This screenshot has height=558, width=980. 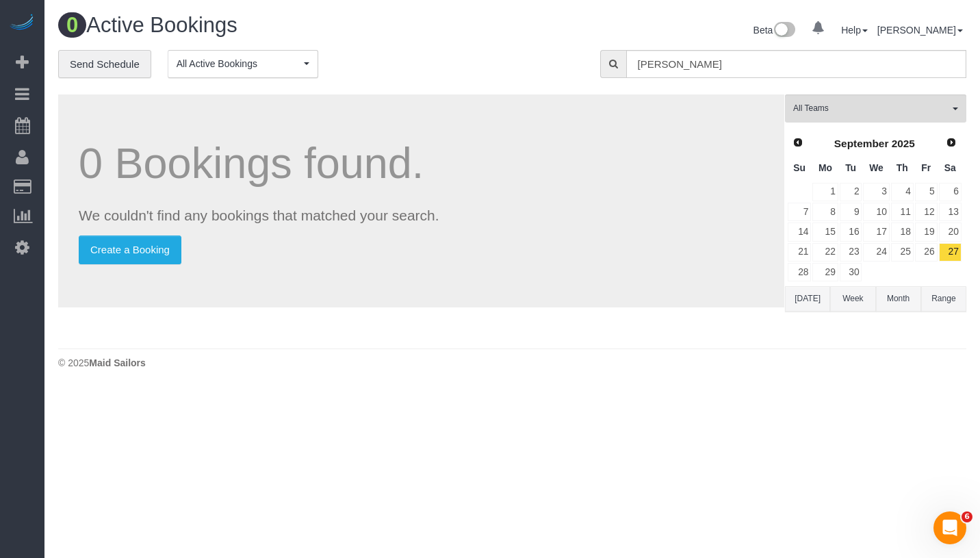 What do you see at coordinates (904, 143) in the screenshot?
I see `span: 2025` at bounding box center [904, 143].